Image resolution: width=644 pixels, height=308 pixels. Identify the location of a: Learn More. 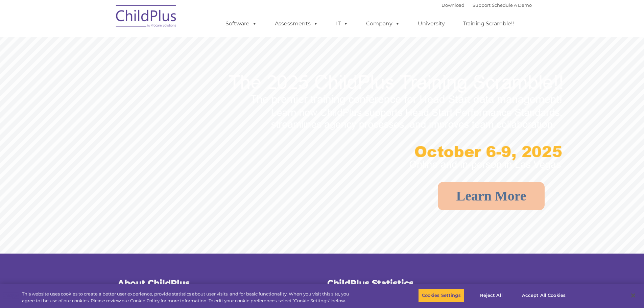
(491, 196).